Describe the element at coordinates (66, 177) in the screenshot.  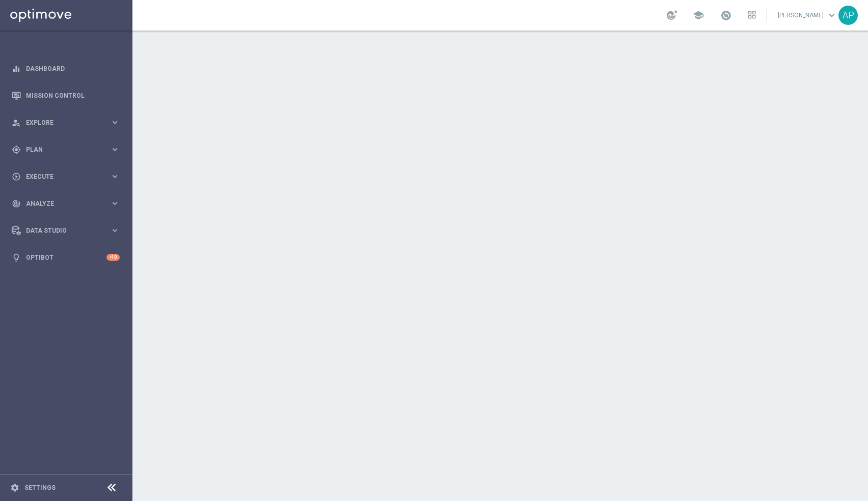
I see `div: play_circle_outline Execute keyboard_arrow_right` at that location.